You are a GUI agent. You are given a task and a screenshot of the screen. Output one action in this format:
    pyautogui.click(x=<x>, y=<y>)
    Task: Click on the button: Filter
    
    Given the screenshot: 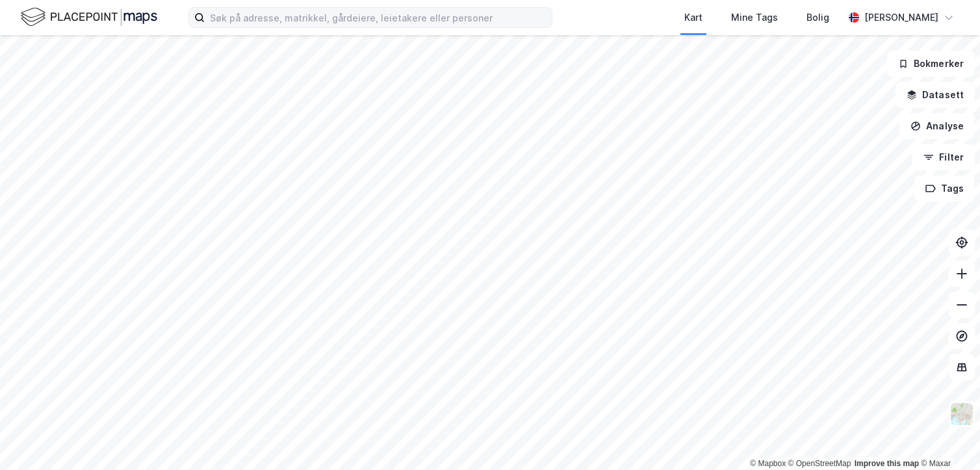 What is the action you would take?
    pyautogui.click(x=944, y=158)
    